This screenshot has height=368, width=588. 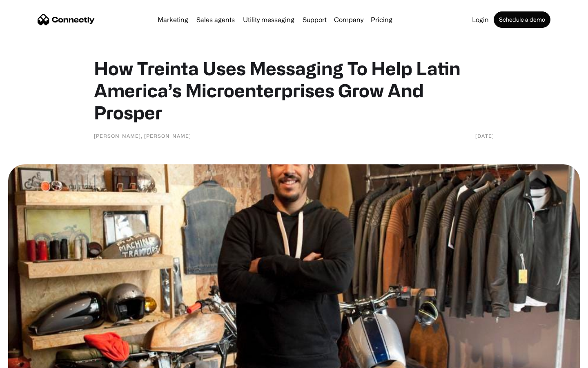 What do you see at coordinates (480, 20) in the screenshot?
I see `a: Login` at bounding box center [480, 20].